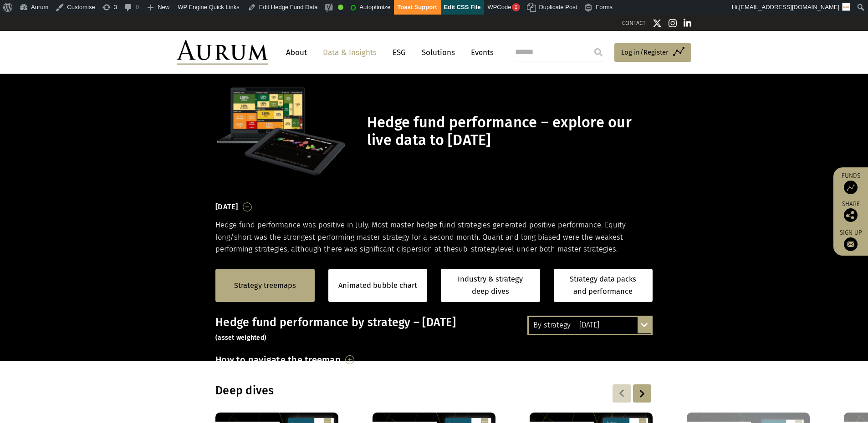 The width and height of the screenshot is (868, 423). Describe the element at coordinates (673, 23) in the screenshot. I see `img: Instagram icon` at that location.